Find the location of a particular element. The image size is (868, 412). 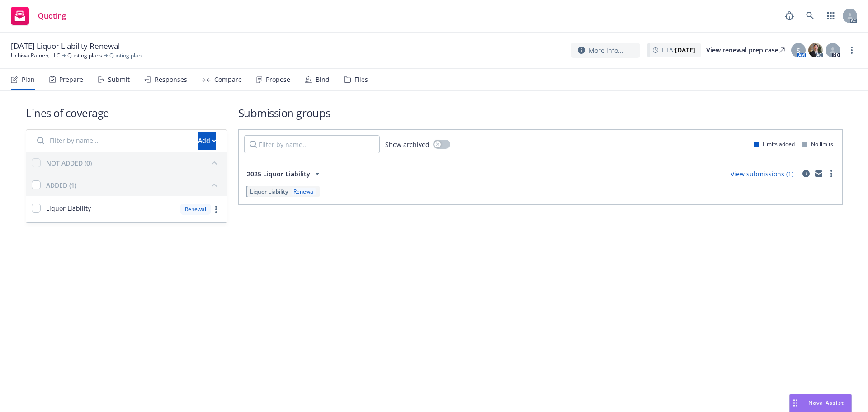

span: 2025 Liquor Liability is located at coordinates (278, 174).